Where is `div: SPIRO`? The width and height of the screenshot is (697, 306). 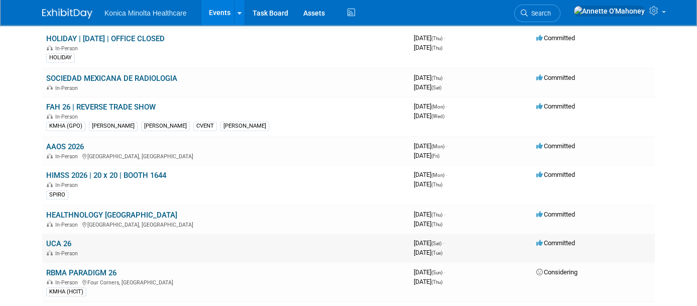 div: SPIRO is located at coordinates (57, 195).